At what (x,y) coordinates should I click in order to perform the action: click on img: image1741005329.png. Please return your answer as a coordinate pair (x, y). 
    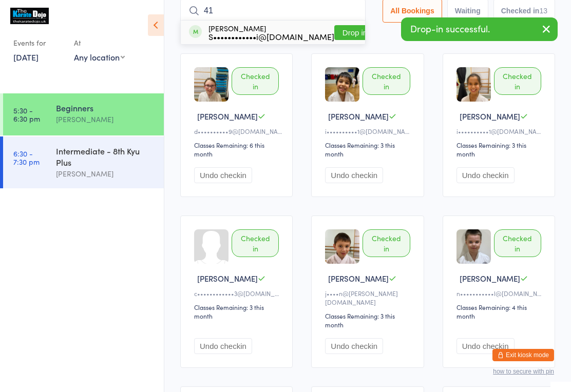
    Looking at the image, I should click on (342, 84).